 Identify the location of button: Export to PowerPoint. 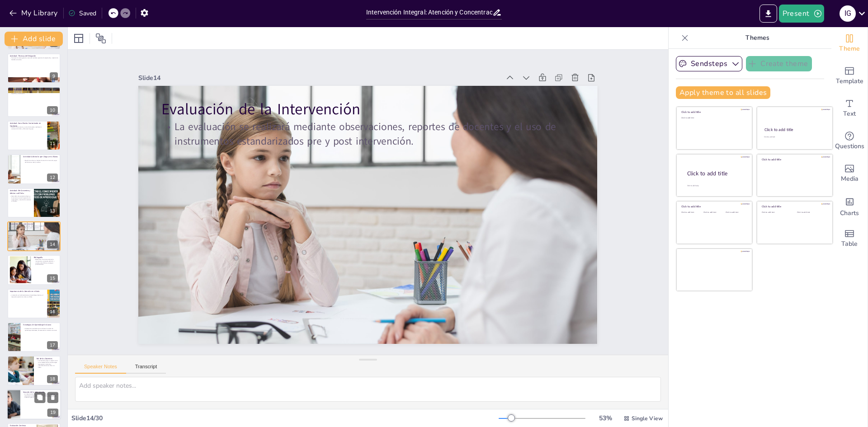
(768, 14).